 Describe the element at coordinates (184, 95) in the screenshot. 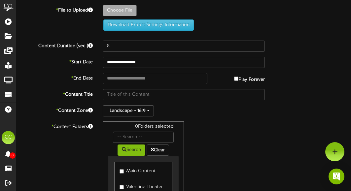

I see `input: Title of this Content` at that location.